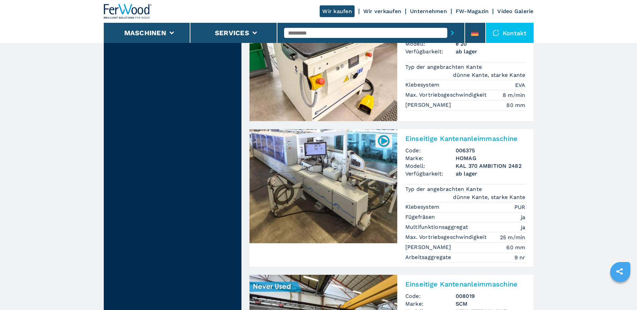  Describe the element at coordinates (323, 64) in the screenshot. I see `img: Einseitige Kantenanleimmaschine SCM e 20` at that location.